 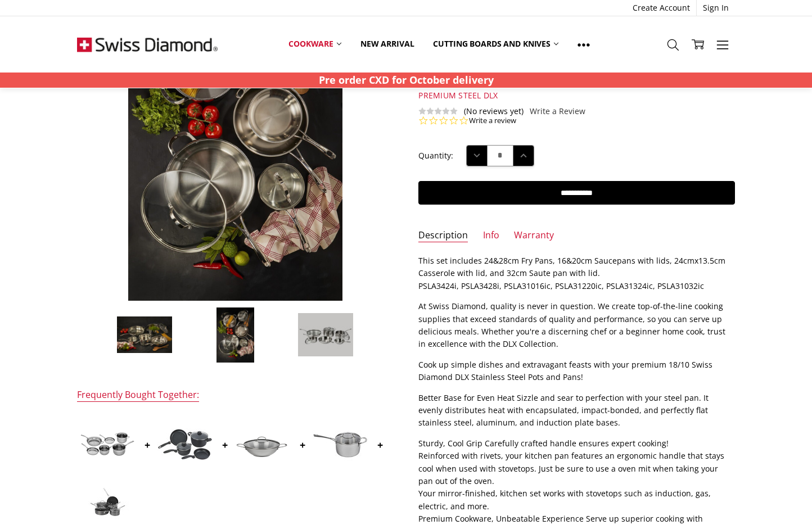 What do you see at coordinates (406, 80) in the screenshot?
I see `strong: Pre order CXD for October delivery` at bounding box center [406, 80].